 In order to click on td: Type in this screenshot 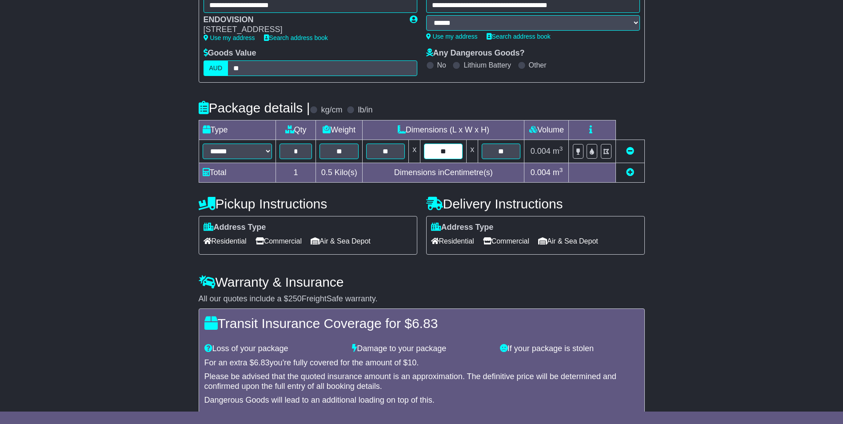, I will do `click(237, 130)`.